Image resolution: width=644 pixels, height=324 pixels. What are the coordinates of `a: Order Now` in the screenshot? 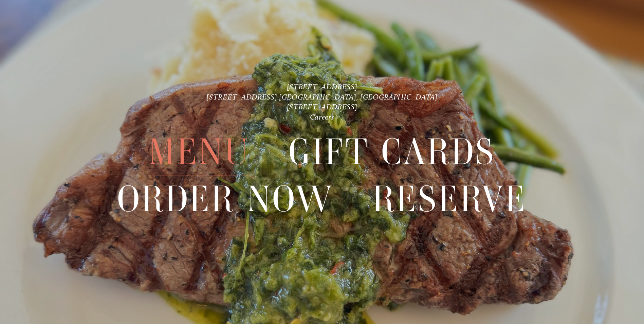 It's located at (225, 199).